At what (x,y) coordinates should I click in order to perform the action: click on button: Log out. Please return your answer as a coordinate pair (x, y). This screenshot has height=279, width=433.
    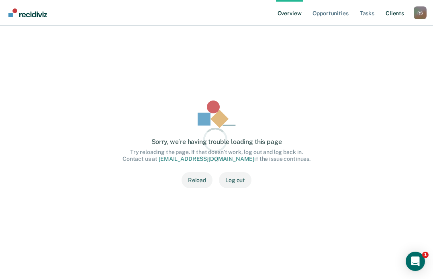
    Looking at the image, I should click on (235, 180).